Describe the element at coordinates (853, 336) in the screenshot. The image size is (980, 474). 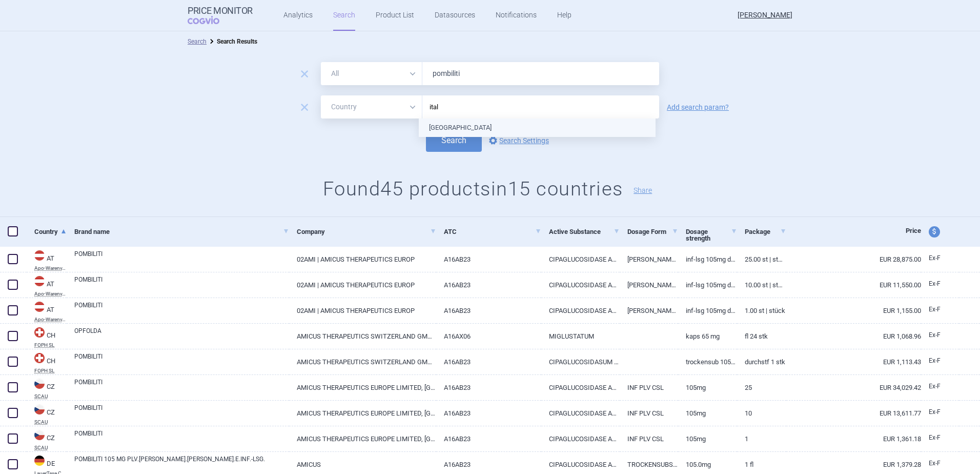
I see `a: EUR 1,068.96` at that location.